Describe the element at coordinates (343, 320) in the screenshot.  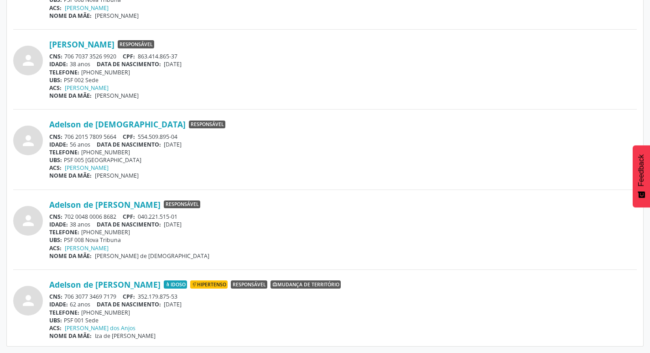
I see `div: PSF 001 Sede` at that location.